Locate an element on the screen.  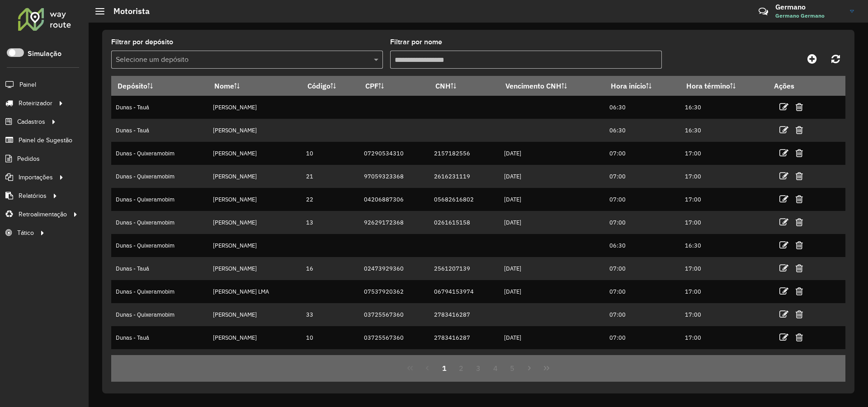
td: 05495460272 is located at coordinates (464, 360).